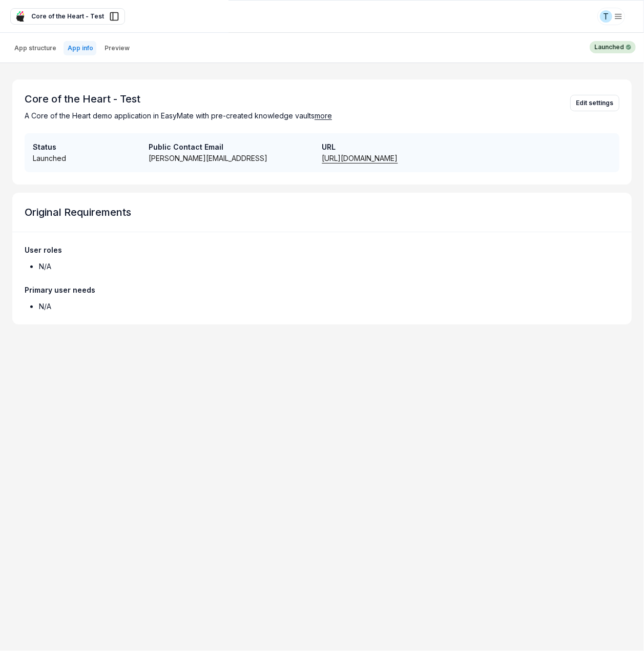  Describe the element at coordinates (235, 147) in the screenshot. I see `p: Public Contact Email` at that location.